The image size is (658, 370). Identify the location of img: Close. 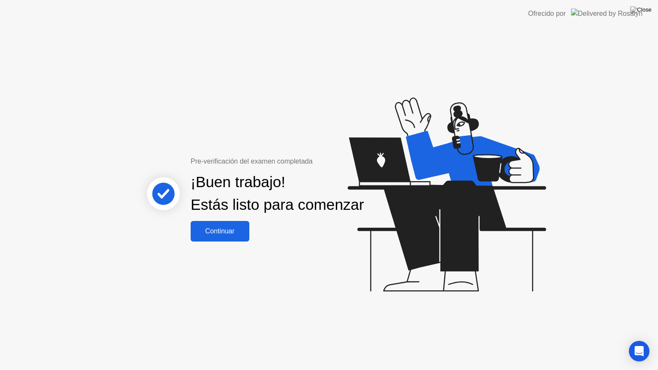
(641, 10).